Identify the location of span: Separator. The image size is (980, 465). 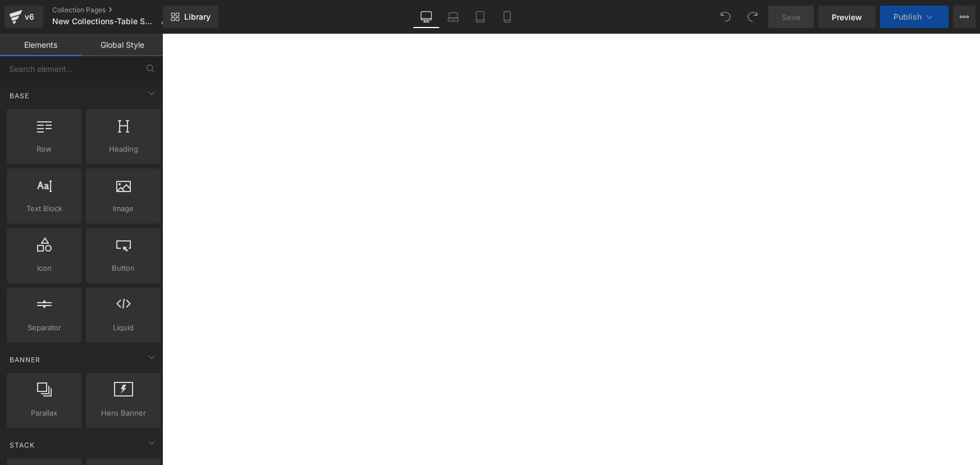
(44, 327).